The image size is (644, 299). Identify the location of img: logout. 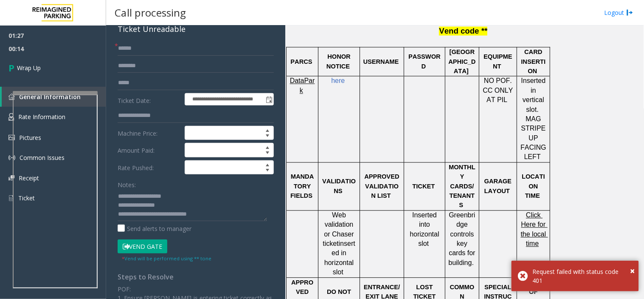
(630, 13).